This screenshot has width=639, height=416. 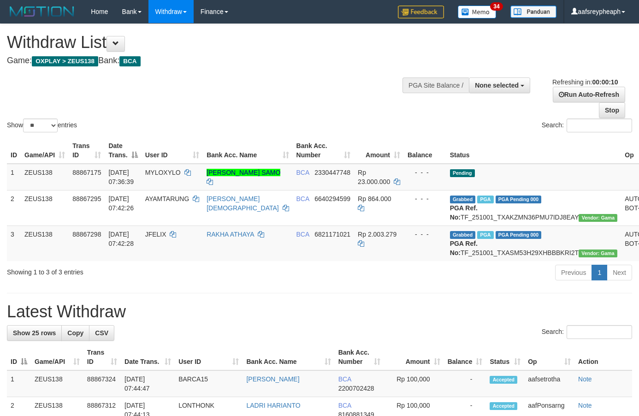 What do you see at coordinates (585, 405) in the screenshot?
I see `a: Note` at bounding box center [585, 405].